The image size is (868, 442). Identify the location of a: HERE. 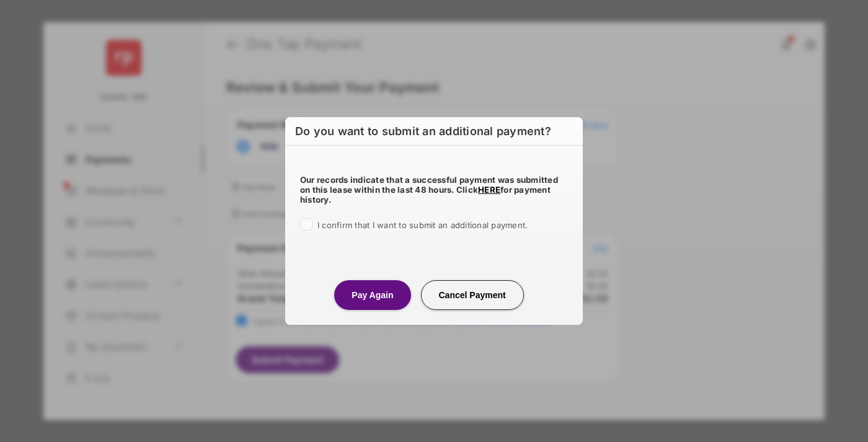
(489, 190).